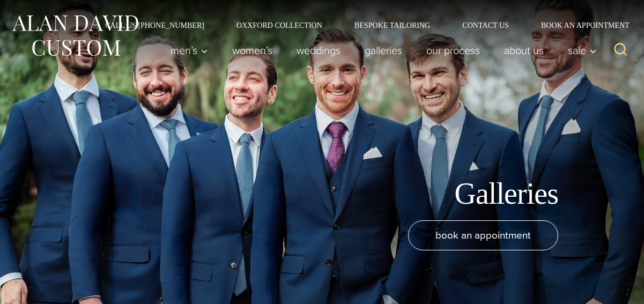  I want to click on button: View Search Form, so click(621, 50).